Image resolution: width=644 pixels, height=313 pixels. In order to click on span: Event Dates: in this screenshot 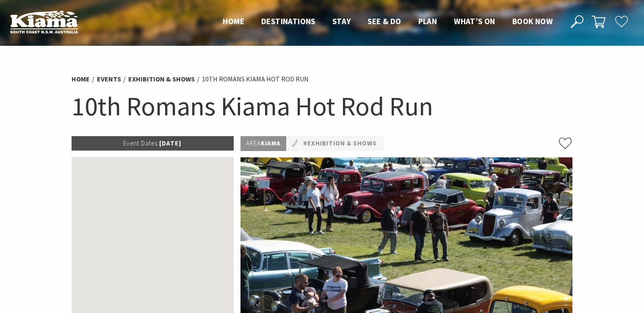, I will do `click(141, 143)`.